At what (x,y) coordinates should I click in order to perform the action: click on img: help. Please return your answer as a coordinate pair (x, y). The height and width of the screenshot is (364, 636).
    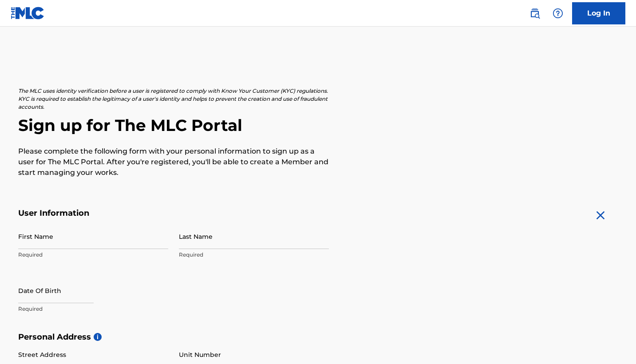
    Looking at the image, I should click on (558, 13).